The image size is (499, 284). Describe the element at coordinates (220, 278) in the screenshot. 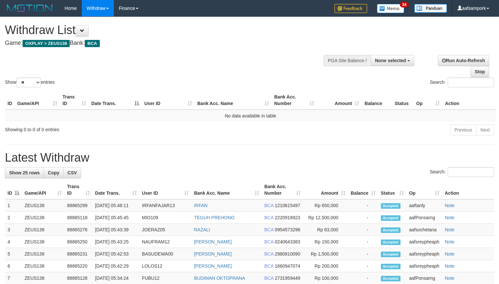

I see `a: BUDIMAN OKTOPRANA` at that location.